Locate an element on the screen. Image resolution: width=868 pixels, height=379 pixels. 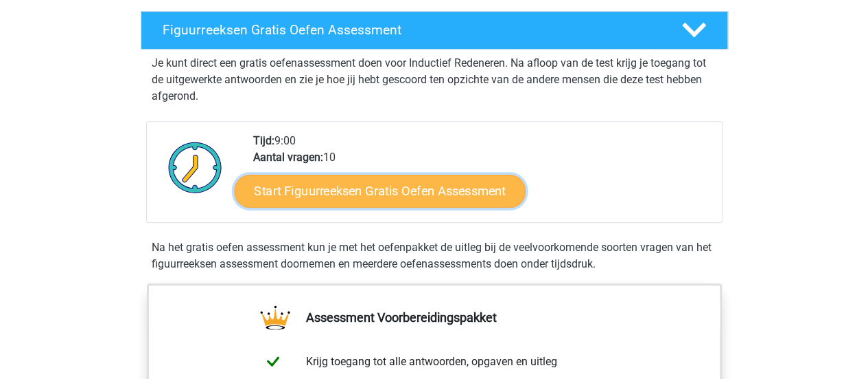
img: Klok is located at coordinates (194, 167).